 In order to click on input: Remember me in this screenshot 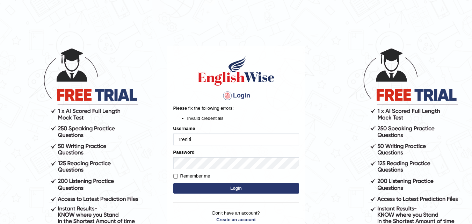, I will do `click(175, 176)`.